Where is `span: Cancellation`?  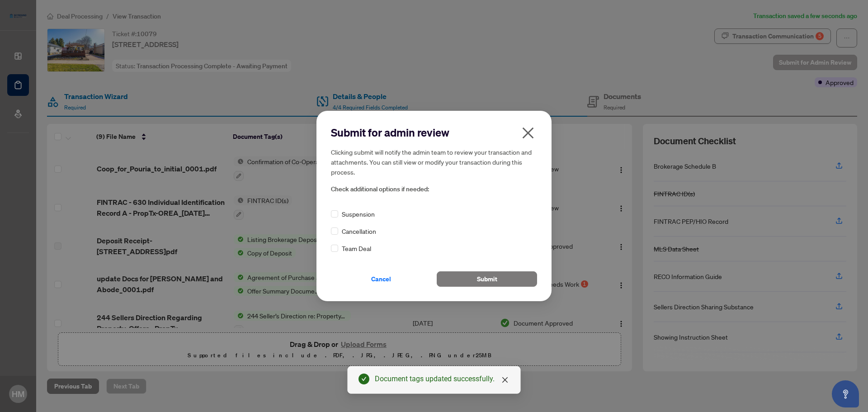 span: Cancellation is located at coordinates (359, 231).